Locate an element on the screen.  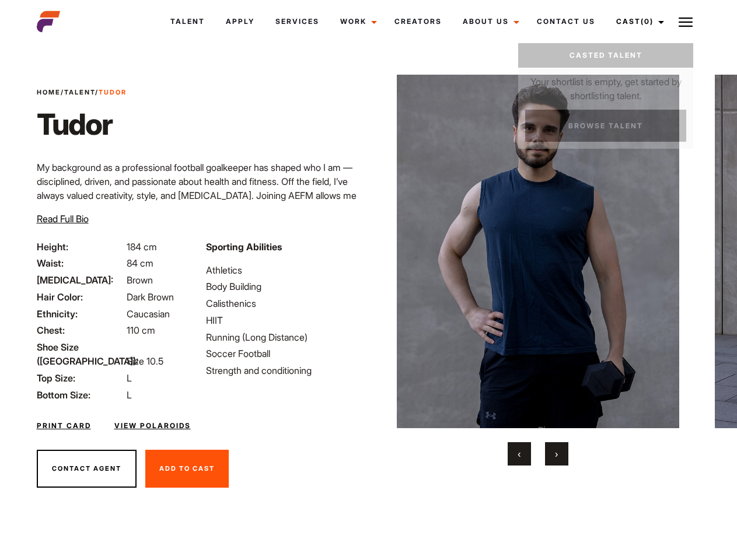
li: Calisthenics is located at coordinates (284, 304).